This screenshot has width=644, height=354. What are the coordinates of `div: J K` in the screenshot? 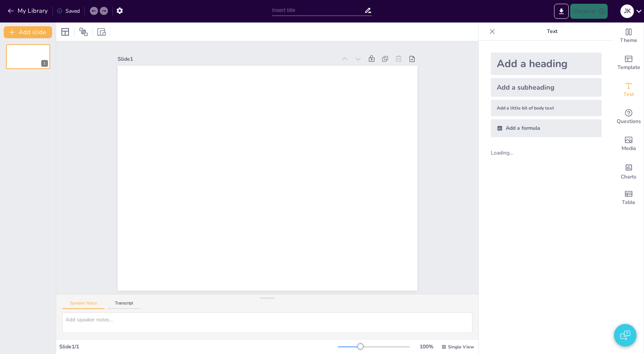 It's located at (627, 11).